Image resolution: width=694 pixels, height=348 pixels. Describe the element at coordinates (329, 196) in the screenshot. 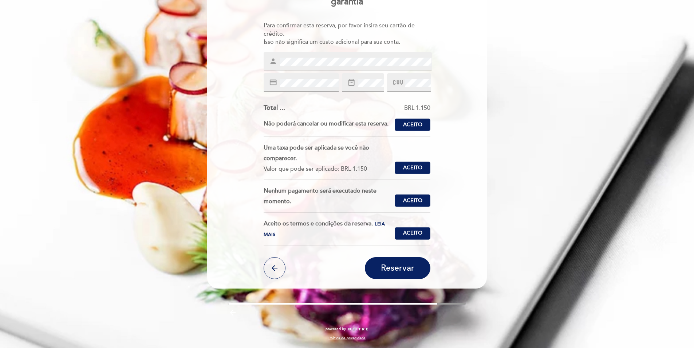

I see `div: Nenhum pagamento será executado neste momento.` at that location.